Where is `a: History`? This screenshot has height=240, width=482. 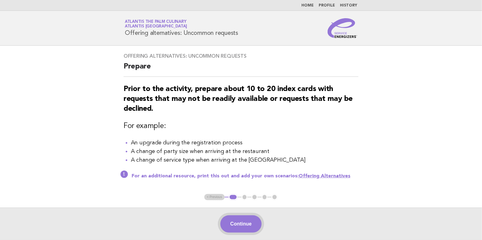 a: History is located at coordinates (348, 6).